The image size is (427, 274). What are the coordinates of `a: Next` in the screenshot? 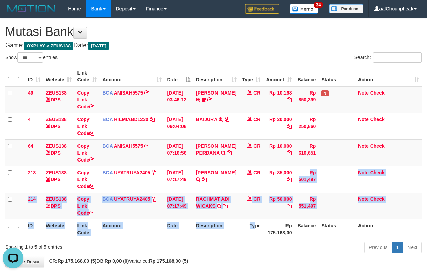 It's located at (413, 247).